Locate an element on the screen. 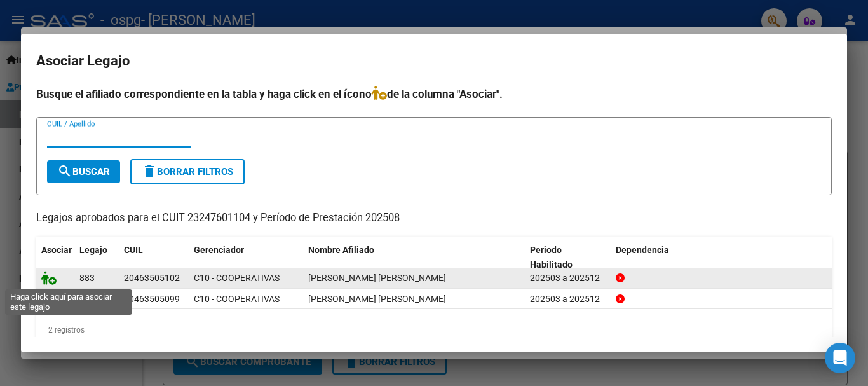 This screenshot has width=868, height=386. div: 20463505102 is located at coordinates (152, 278).